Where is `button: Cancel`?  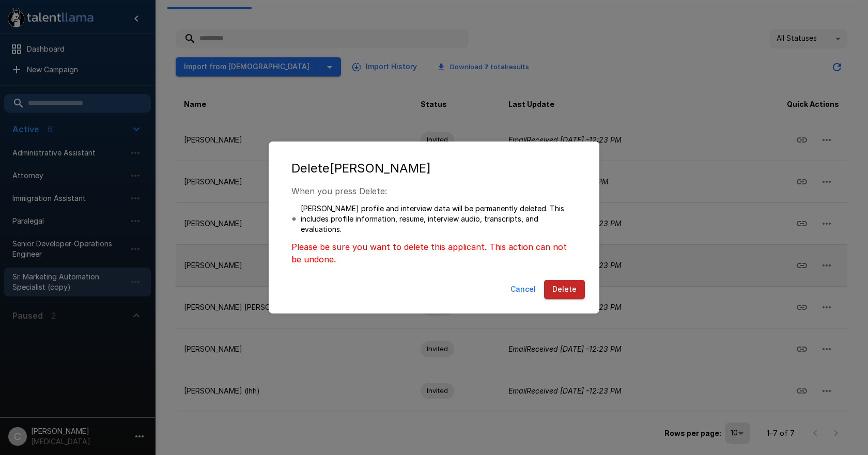
button: Cancel is located at coordinates (523, 289).